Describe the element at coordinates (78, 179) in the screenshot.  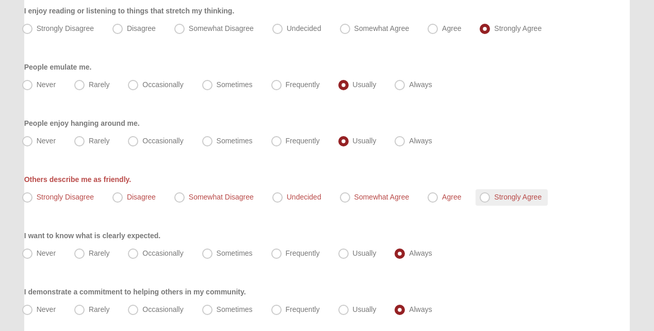
I see `label: Others describe me as friendly.` at that location.